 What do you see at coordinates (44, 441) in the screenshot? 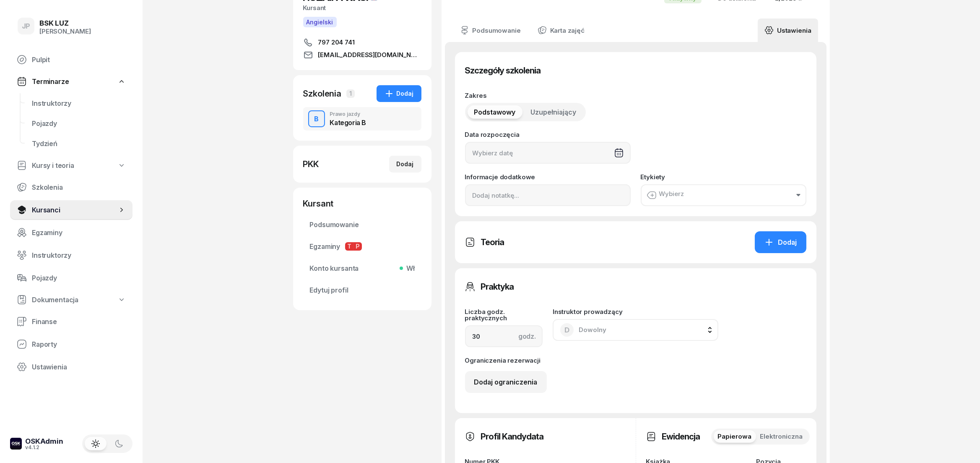
I see `div: OSKAdmin` at bounding box center [44, 441].